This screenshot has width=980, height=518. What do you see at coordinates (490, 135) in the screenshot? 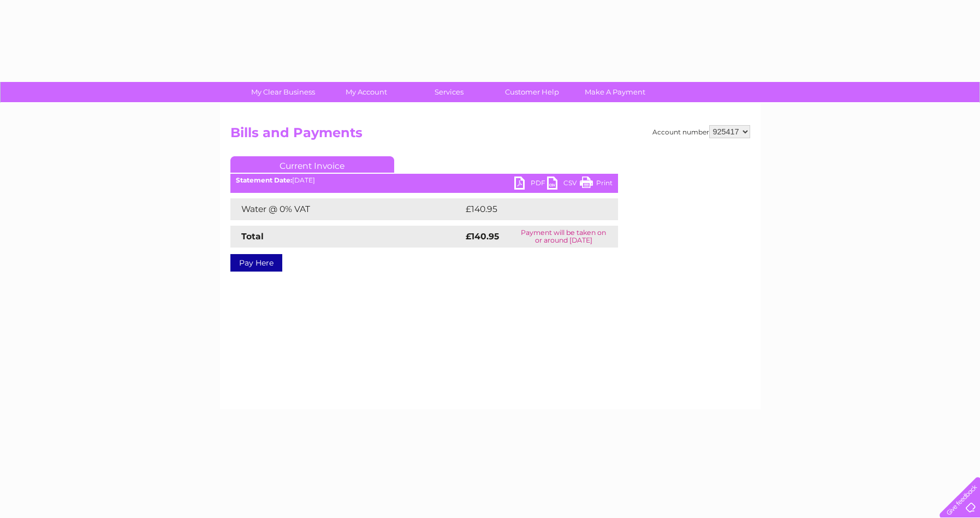
I see `h2: Bills and Payments` at bounding box center [490, 135].